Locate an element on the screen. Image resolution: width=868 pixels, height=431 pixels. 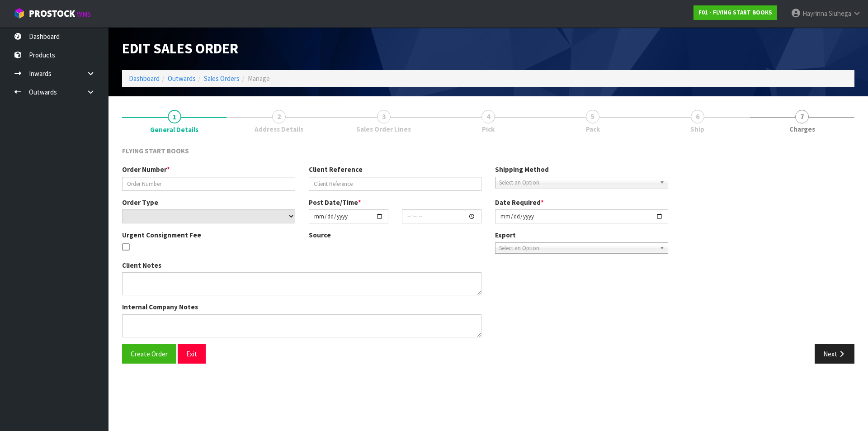
label: Client Reference is located at coordinates (335, 169).